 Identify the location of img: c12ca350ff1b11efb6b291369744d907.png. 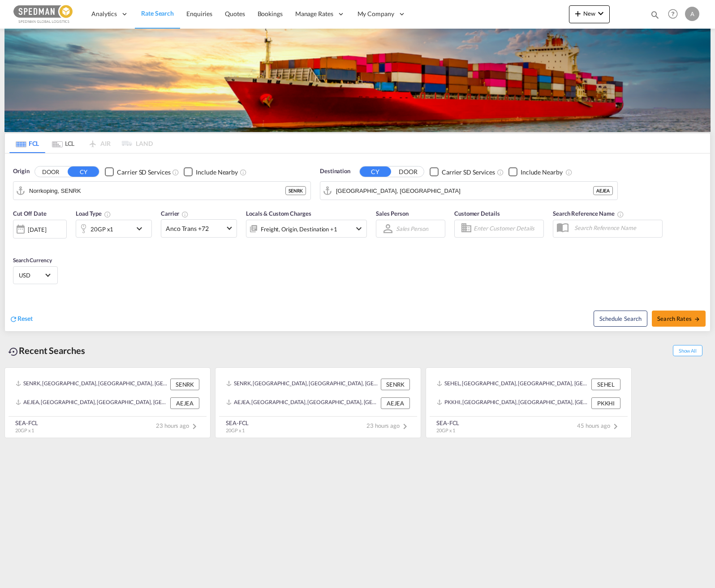
(43, 14).